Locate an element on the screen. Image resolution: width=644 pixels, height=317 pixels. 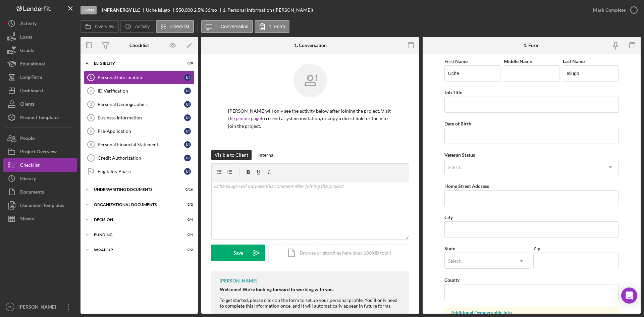
label: Home Street Address is located at coordinates (466, 186).